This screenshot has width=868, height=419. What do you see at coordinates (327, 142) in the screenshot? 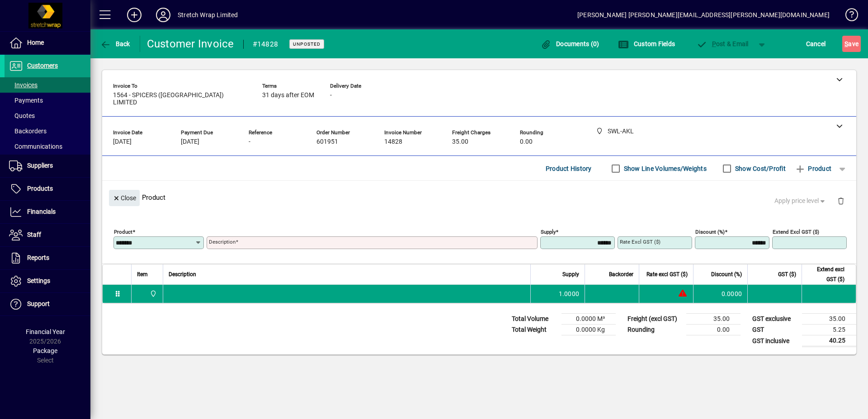
I see `span: 601951` at bounding box center [327, 142].